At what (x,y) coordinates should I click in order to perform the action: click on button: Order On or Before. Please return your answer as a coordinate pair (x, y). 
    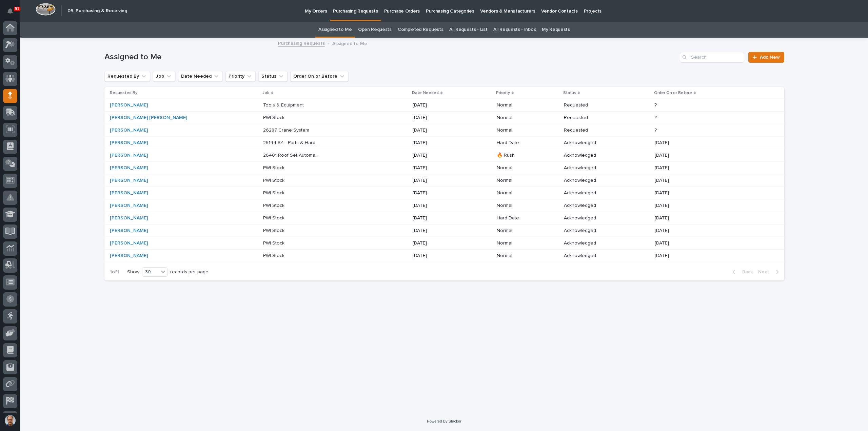
    Looking at the image, I should click on (319, 77).